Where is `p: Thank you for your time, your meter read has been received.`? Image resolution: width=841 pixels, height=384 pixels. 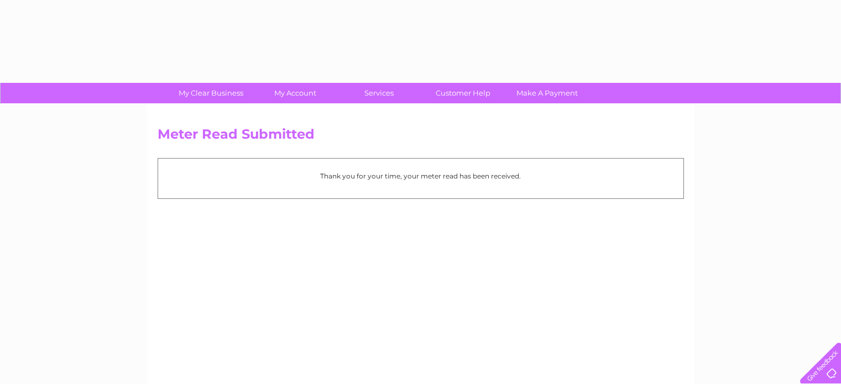 p: Thank you for your time, your meter read has been received. is located at coordinates (421, 176).